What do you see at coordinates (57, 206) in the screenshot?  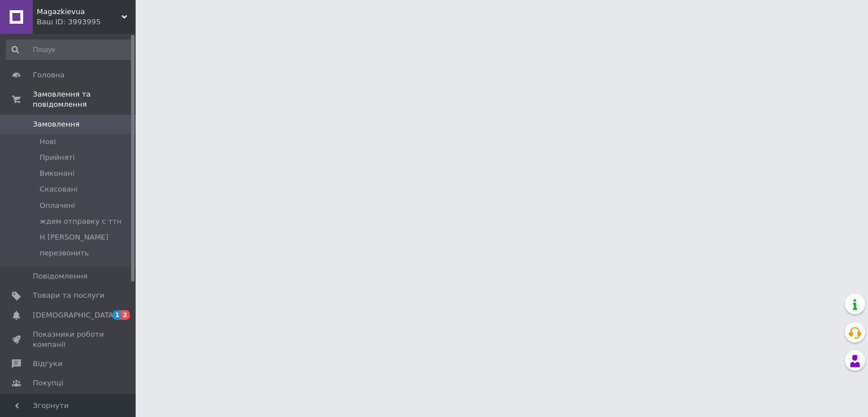 I see `span: Оплачені` at bounding box center [57, 206].